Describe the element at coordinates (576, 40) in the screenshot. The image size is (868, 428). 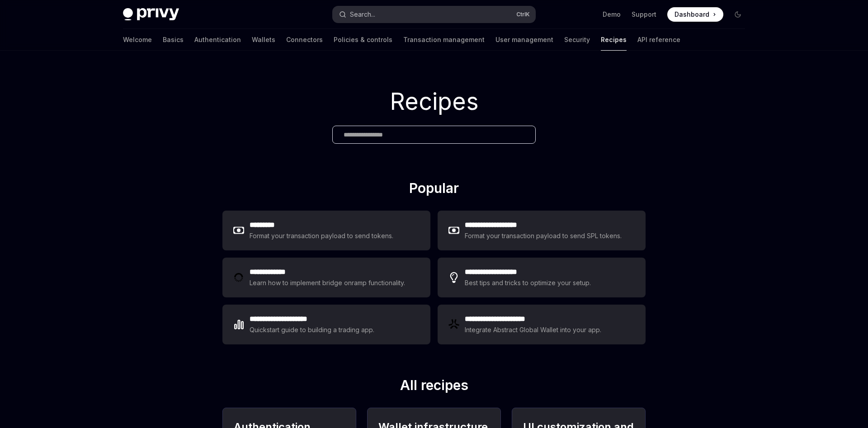
I see `a: Security` at that location.